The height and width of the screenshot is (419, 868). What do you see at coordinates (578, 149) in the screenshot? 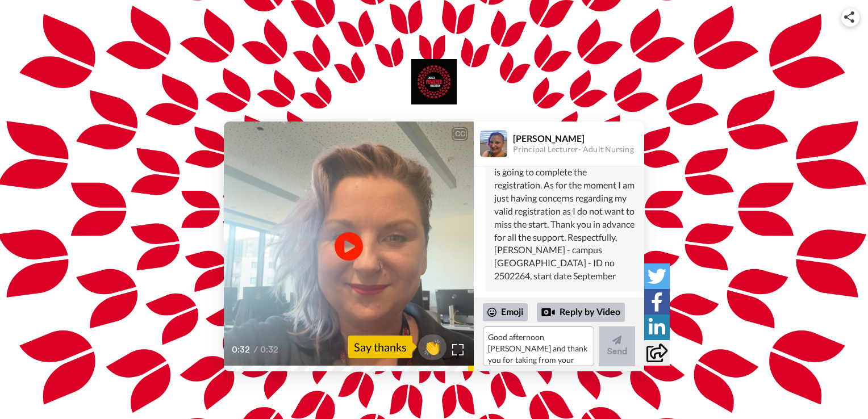
I see `div: Principal Lecturer- Adult Nursing` at bounding box center [578, 149].